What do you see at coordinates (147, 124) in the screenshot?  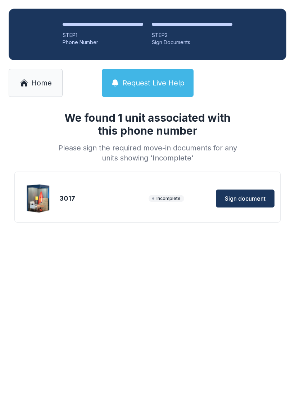 I see `h1: We found 1 unit associated with this phone number` at bounding box center [147, 124].